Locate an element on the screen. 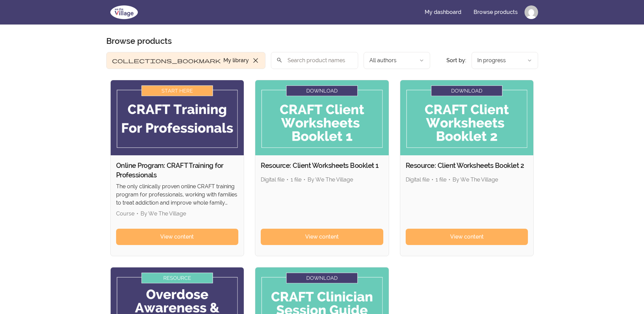 This screenshot has width=644, height=314. img: Product image for Resource: Client Worksheets Booklet 2 is located at coordinates (467, 118).